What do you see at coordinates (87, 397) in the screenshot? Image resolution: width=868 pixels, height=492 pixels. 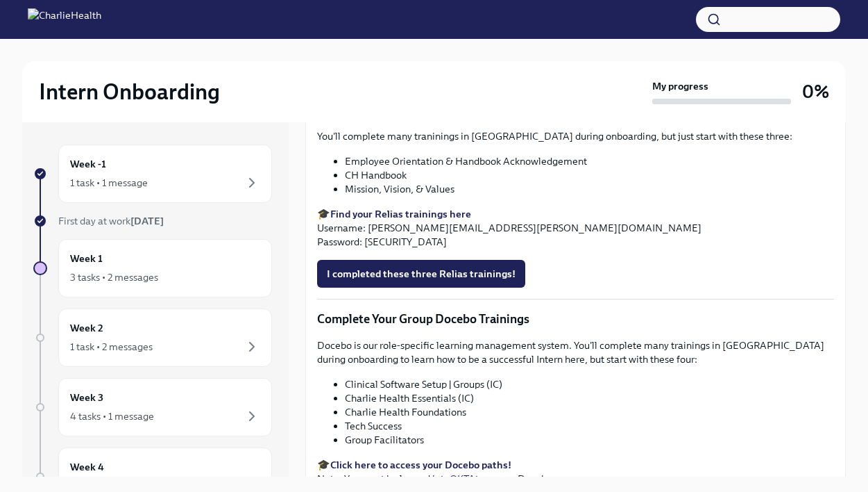 I see `h6: Week 3` at bounding box center [87, 397].